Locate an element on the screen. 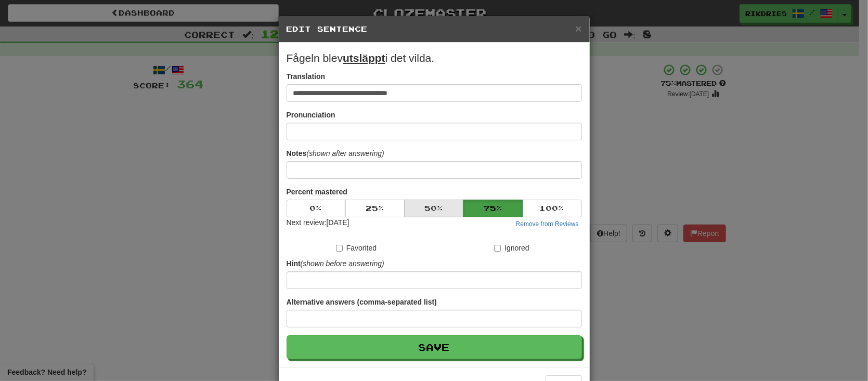  button: 25% is located at coordinates (375, 209).